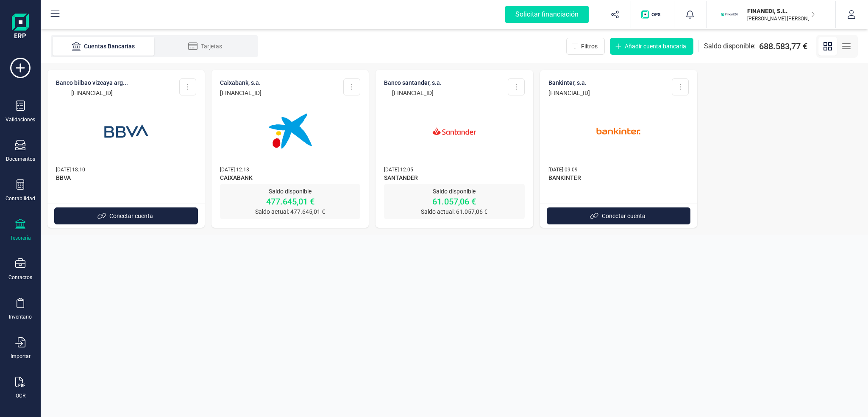 This screenshot has height=417, width=868. What do you see at coordinates (589, 46) in the screenshot?
I see `span: Filtros` at bounding box center [589, 46].